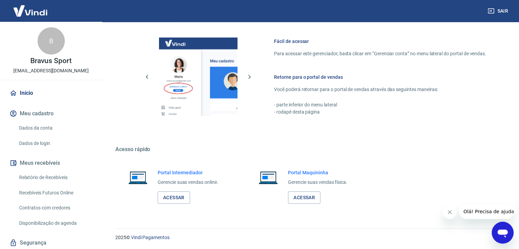  I want to click on img: Imagem da dashboard mostrando o botão de gerenciar conta na sidebar no lado esquerdo, so click(198, 77).